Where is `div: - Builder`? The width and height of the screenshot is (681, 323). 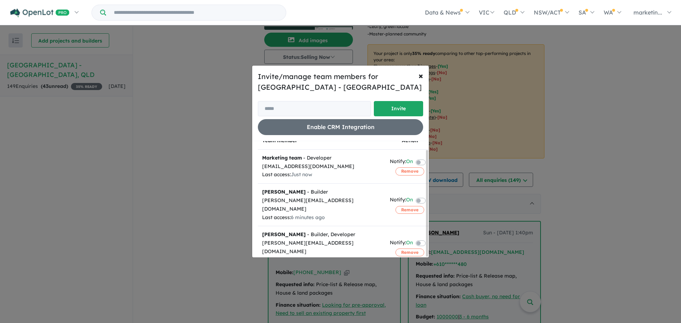
div: - Builder is located at coordinates (322, 192).